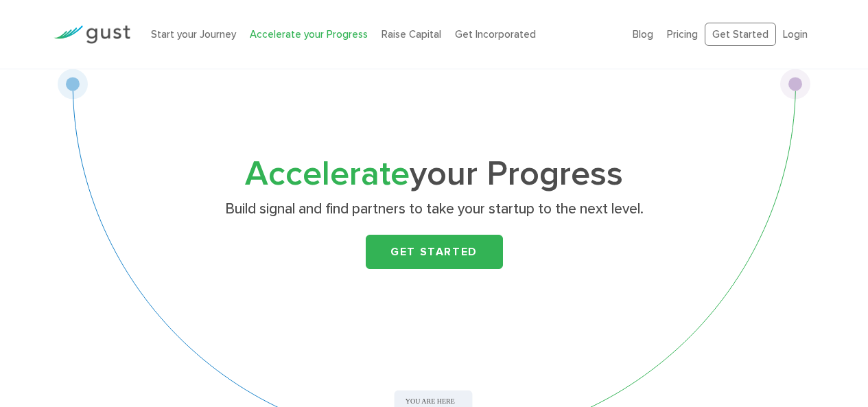 This screenshot has height=407, width=868. Describe the element at coordinates (411, 34) in the screenshot. I see `a: Raise Capital` at that location.